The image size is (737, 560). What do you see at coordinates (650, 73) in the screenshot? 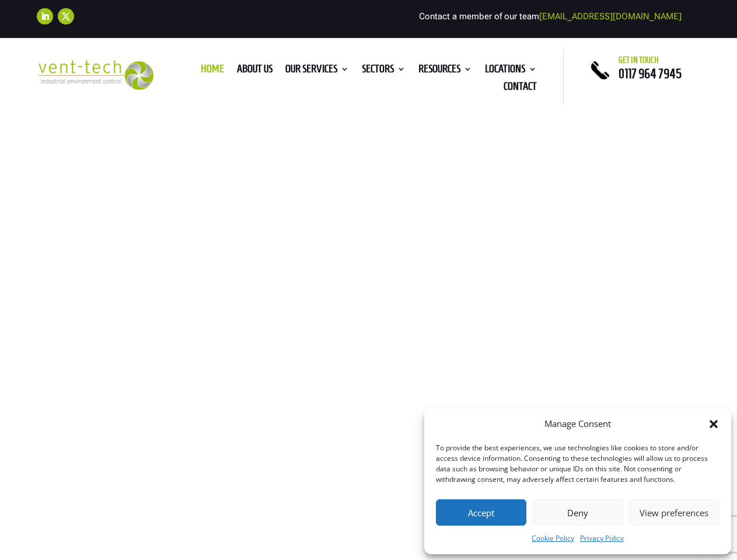
I see `a: 0117 964 7945` at bounding box center [650, 73].